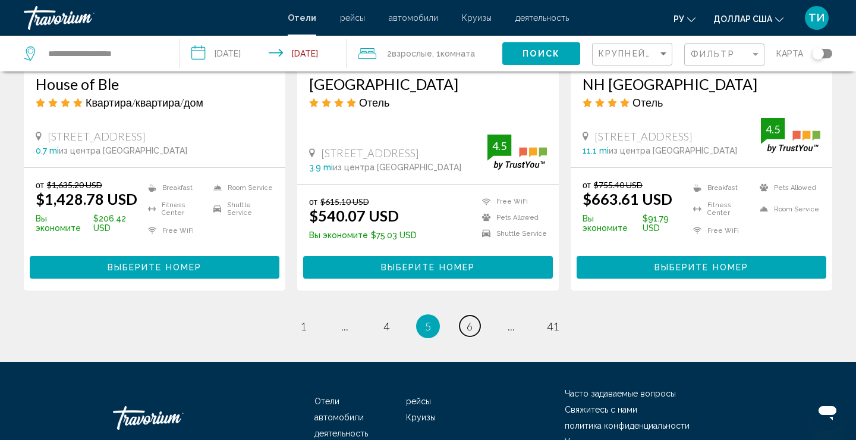  I want to click on span: 3.9 mi, so click(321, 167).